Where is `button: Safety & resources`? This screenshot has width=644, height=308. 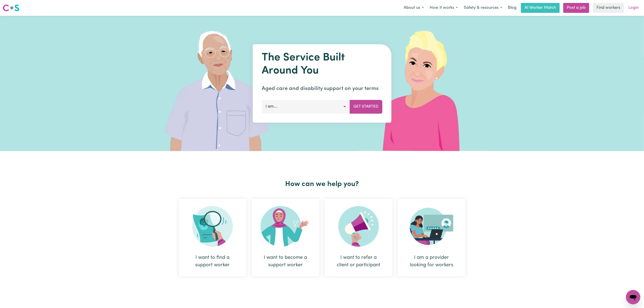 button: Safety & resources is located at coordinates (483, 8).